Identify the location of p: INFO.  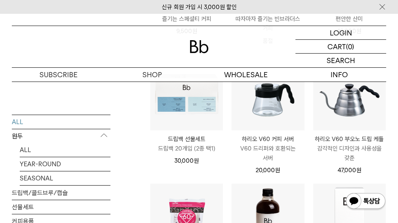
(339, 75).